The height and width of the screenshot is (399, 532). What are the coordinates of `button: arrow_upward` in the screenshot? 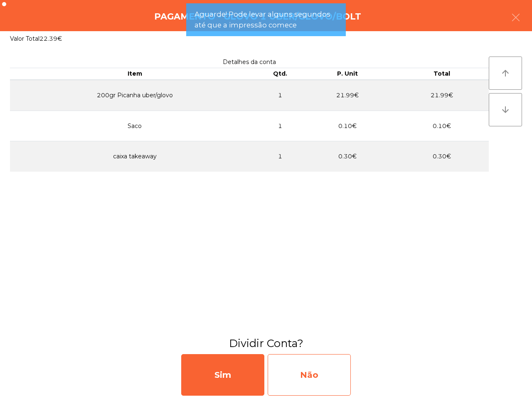 It's located at (505, 73).